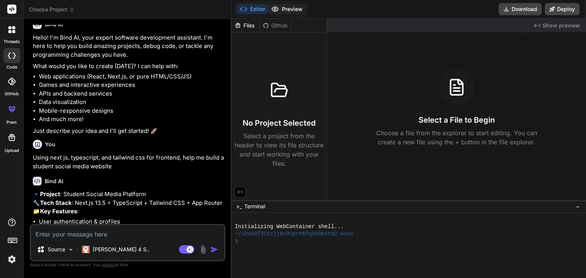 This screenshot has width=586, height=278. Describe the element at coordinates (245, 26) in the screenshot. I see `div: Files` at that location.